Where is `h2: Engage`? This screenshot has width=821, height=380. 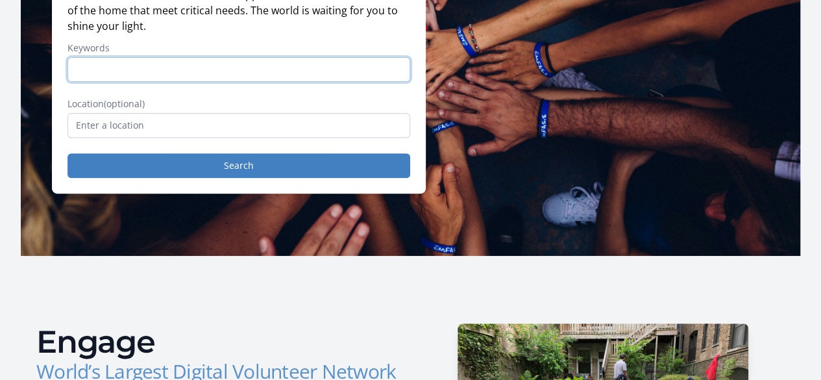 h2: Engage is located at coordinates (218, 341).